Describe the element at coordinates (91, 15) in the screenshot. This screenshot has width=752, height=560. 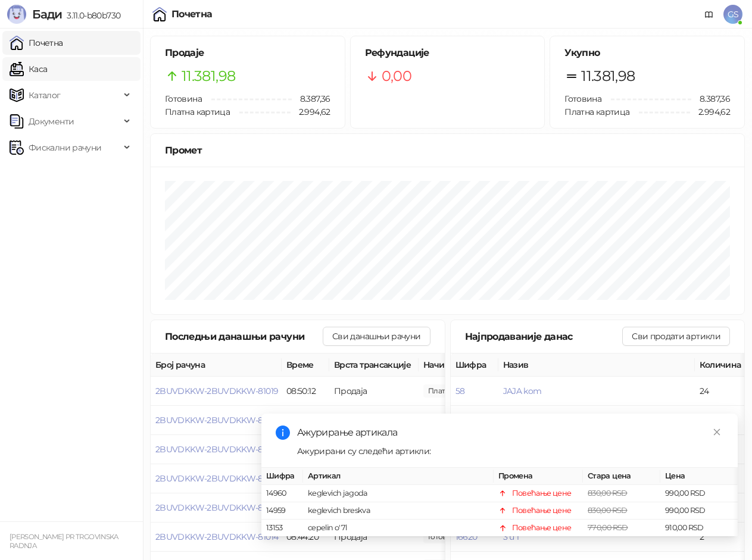
I see `span: 3.11.0-b80b730` at that location.